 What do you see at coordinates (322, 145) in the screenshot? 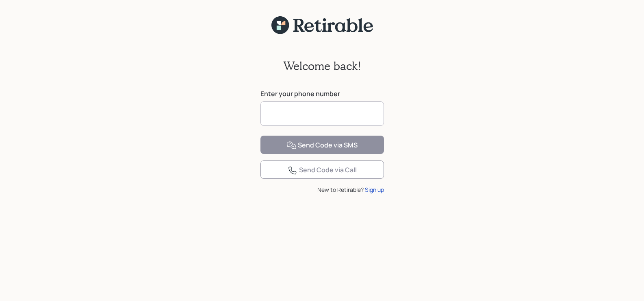
I see `button: Send Code via SMS` at bounding box center [322, 145].